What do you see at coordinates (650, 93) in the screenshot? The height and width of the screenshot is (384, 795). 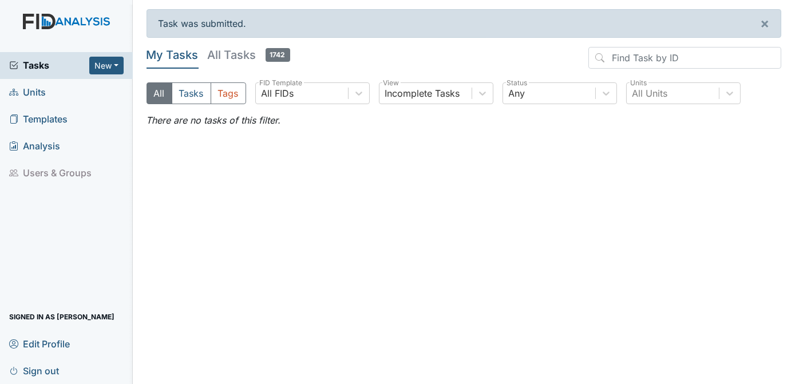 I see `div: All Units` at bounding box center [650, 93].